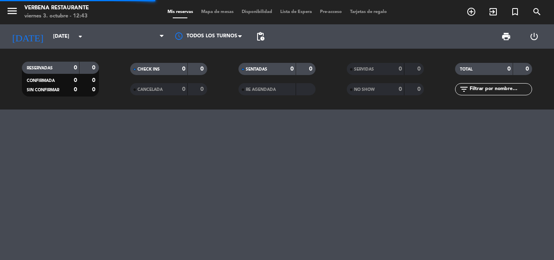 This screenshot has height=260, width=554. What do you see at coordinates (257, 12) in the screenshot?
I see `span: Disponibilidad` at bounding box center [257, 12].